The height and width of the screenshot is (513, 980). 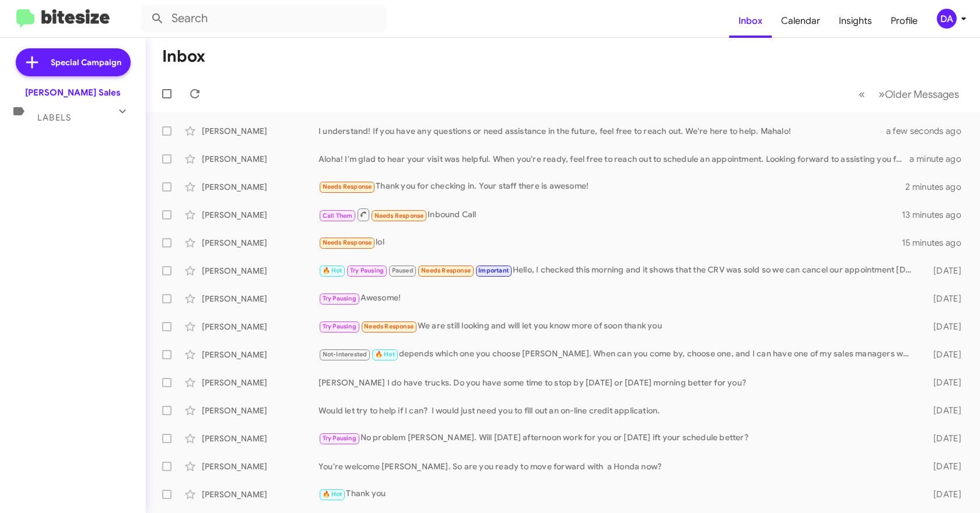 I want to click on div: I understand! If you have any questions or need assistance in the future, feel free to reach out...., so click(x=609, y=131).